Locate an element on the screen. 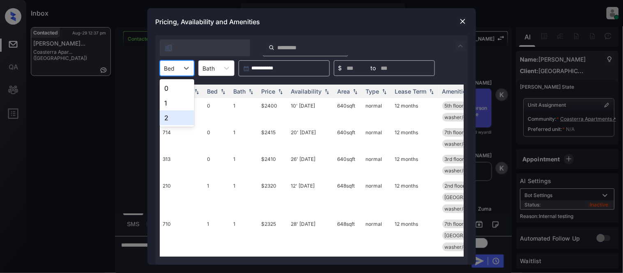 The image size is (623, 273). div: Bath is located at coordinates (240, 91).